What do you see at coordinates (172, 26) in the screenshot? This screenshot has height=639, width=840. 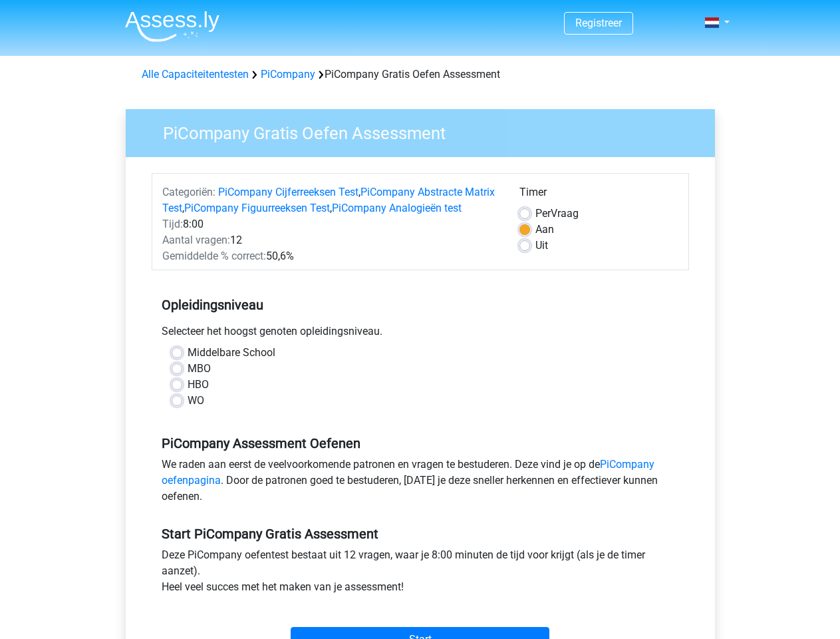 I see `img: Assessly` at bounding box center [172, 26].